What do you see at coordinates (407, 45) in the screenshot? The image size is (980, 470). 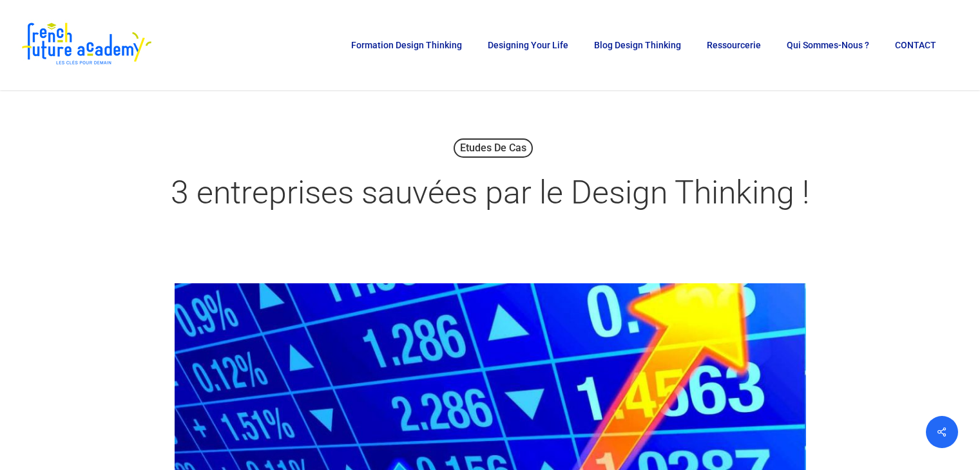 I see `a: Formation Design Thinking` at bounding box center [407, 45].